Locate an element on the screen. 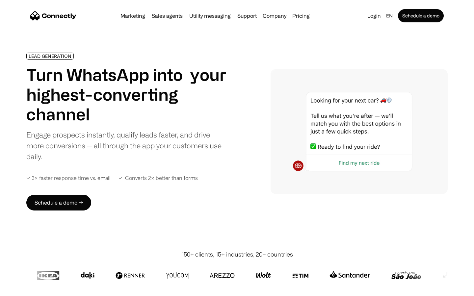 The image size is (474, 296). a: Marketing is located at coordinates (133, 16).